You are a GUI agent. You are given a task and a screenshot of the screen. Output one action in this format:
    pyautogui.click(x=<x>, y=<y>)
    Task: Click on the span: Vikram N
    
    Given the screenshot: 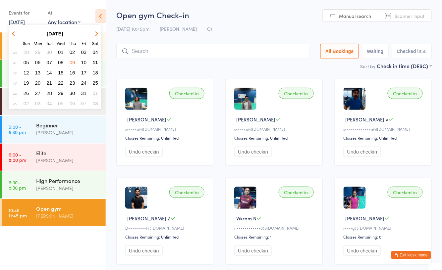 What is the action you would take?
    pyautogui.click(x=246, y=218)
    